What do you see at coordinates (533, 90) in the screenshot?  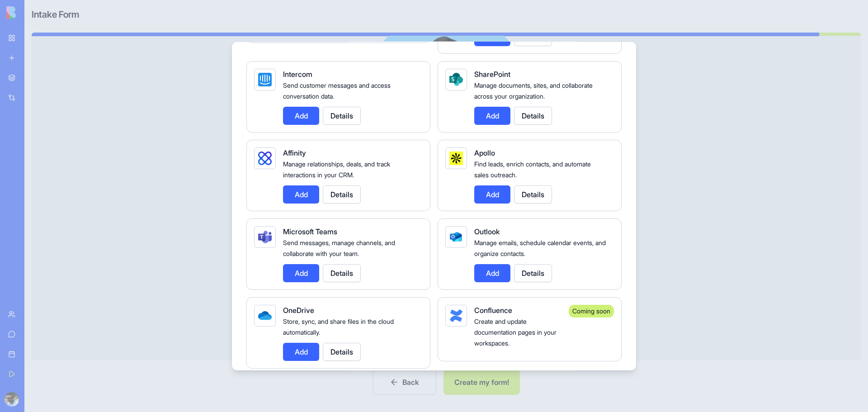 I see `span: Manage documents, sites, and collaborate across your organization.` at bounding box center [533, 90].